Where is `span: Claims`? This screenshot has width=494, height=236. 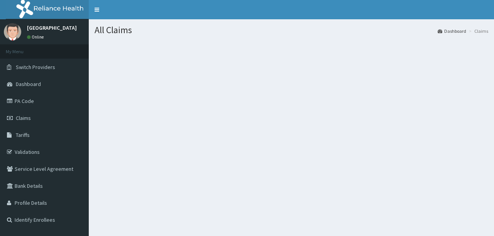 span: Claims is located at coordinates (23, 118).